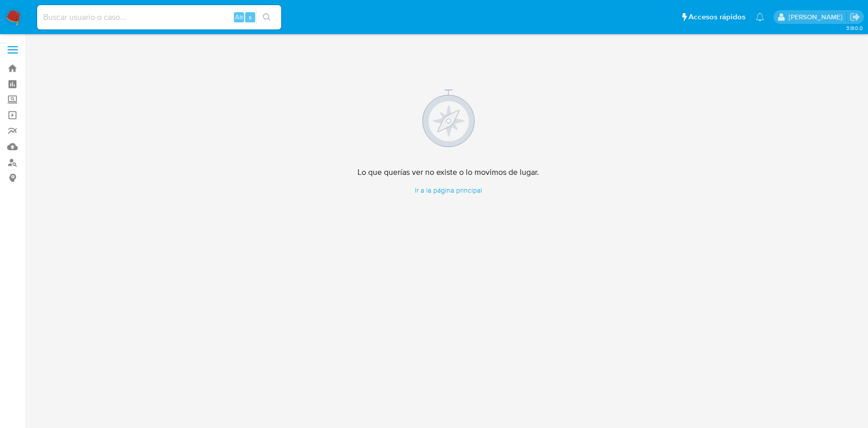 The height and width of the screenshot is (428, 868). What do you see at coordinates (266, 18) in the screenshot?
I see `button: search-icon` at bounding box center [266, 18].